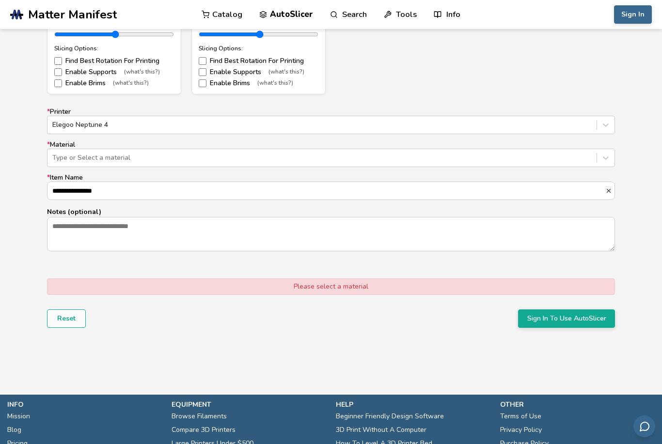  What do you see at coordinates (326, 191) in the screenshot?
I see `input: *Item Name` at bounding box center [326, 191].